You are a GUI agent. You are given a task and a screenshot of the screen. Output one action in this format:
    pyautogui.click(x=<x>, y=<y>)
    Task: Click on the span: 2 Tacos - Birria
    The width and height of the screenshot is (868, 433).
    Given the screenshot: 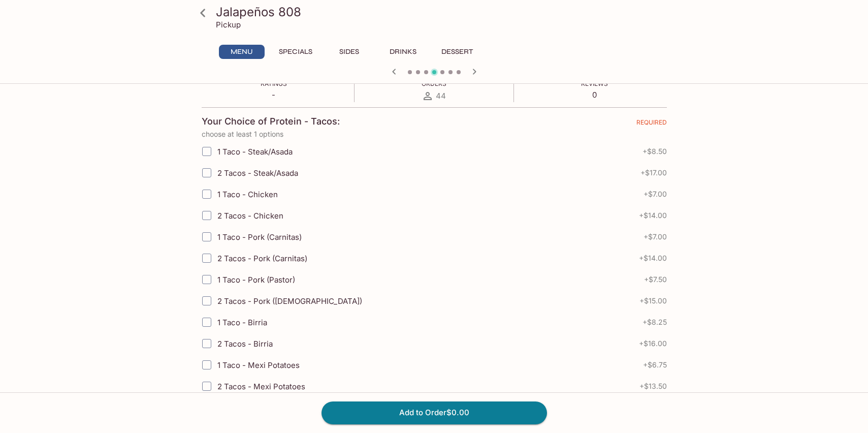 What is the action you would take?
    pyautogui.click(x=245, y=344)
    